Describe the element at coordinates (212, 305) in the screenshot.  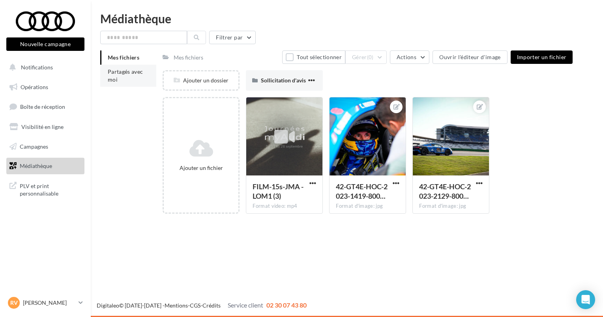
I see `a: Crédits` at that location.